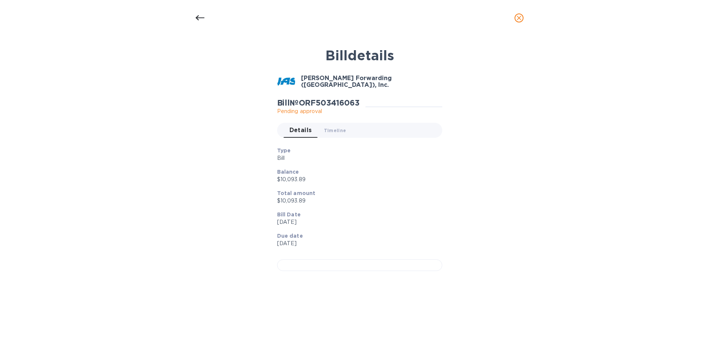 This screenshot has height=341, width=719. Describe the element at coordinates (290, 236) in the screenshot. I see `b: Due date` at that location.